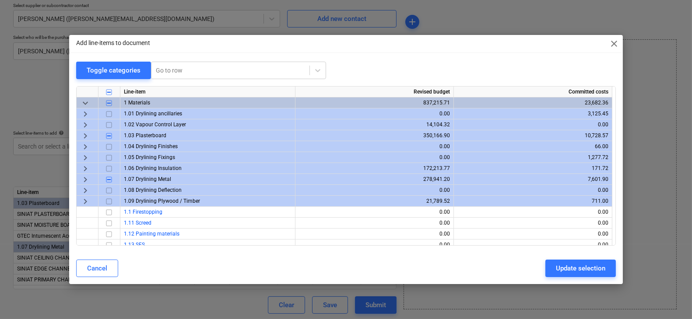 The height and width of the screenshot is (319, 692). Describe the element at coordinates (155, 125) in the screenshot. I see `span: 1.02 Vapour Control Layer` at that location.